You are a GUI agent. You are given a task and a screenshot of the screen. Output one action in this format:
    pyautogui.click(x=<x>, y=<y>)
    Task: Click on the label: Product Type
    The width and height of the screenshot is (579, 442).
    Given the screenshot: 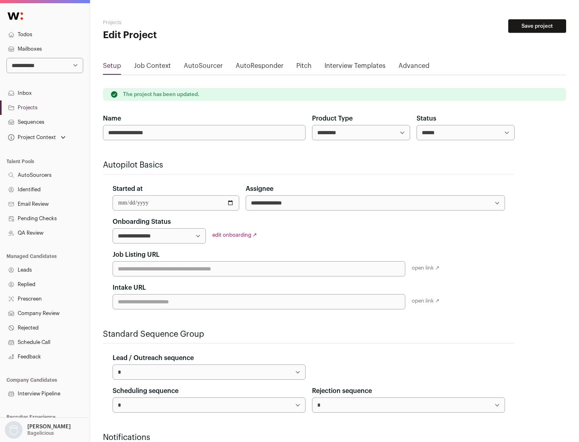 What is the action you would take?
    pyautogui.click(x=332, y=119)
    